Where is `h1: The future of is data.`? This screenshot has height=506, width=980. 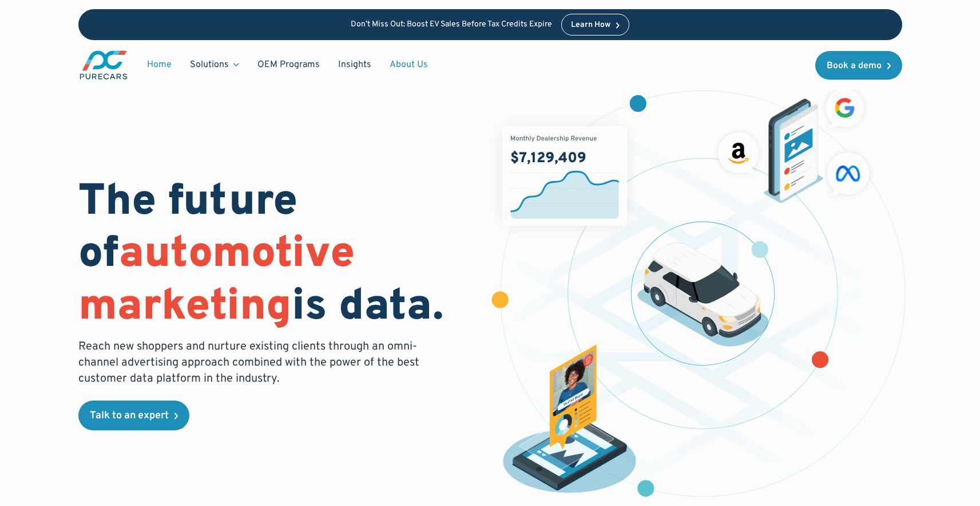 h1: The future of is data. is located at coordinates (277, 255).